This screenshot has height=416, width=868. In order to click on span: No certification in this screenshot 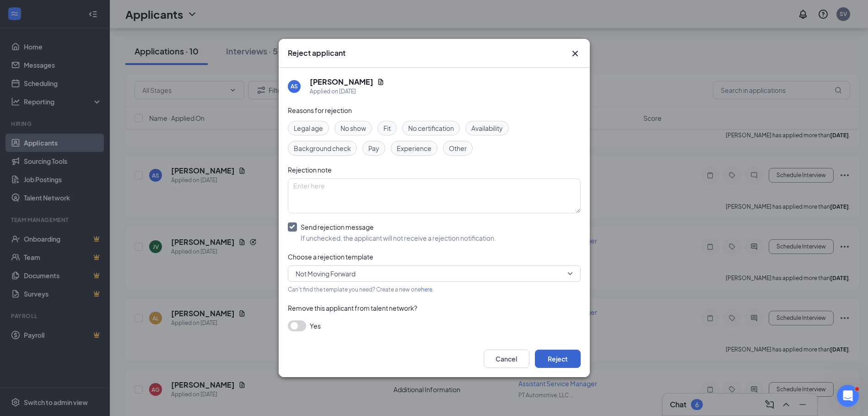, I will do `click(431, 128)`.